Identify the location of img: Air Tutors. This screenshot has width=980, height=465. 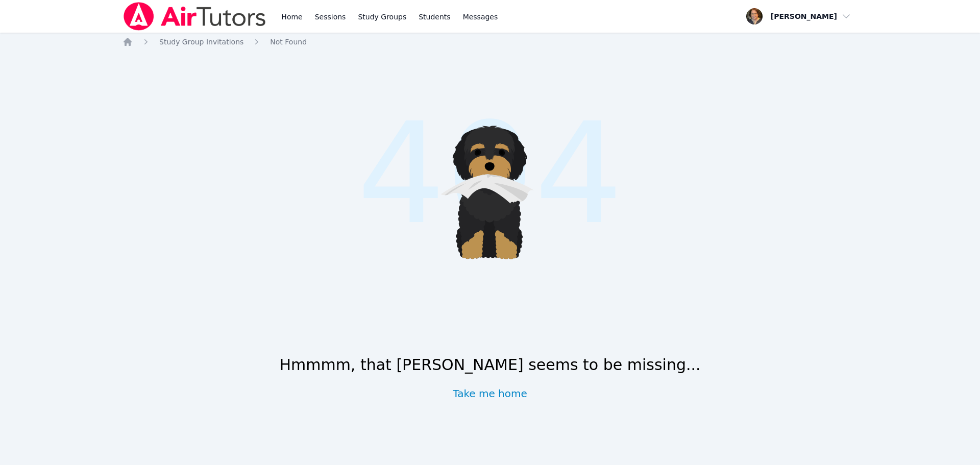
(195, 17).